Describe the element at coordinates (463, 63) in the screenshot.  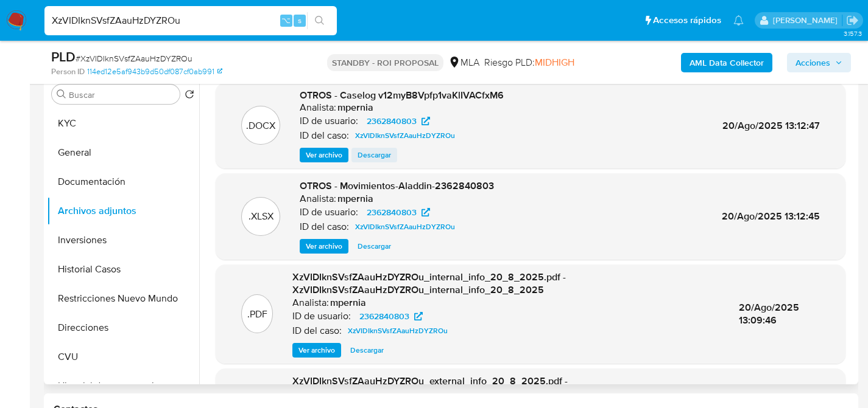
I see `div: MLA` at that location.